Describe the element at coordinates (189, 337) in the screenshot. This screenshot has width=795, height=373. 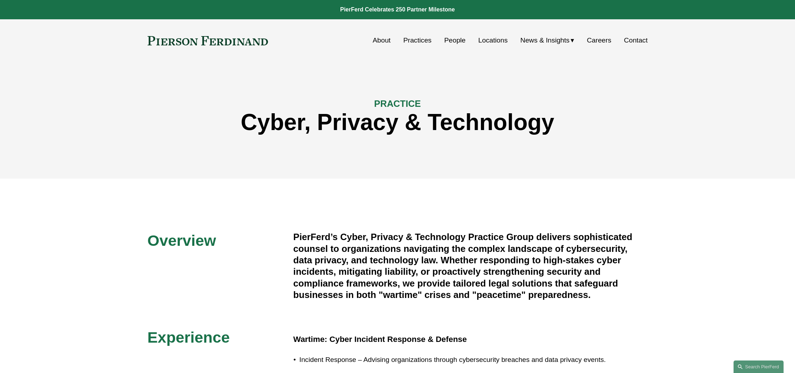
I see `span: Experience` at that location.